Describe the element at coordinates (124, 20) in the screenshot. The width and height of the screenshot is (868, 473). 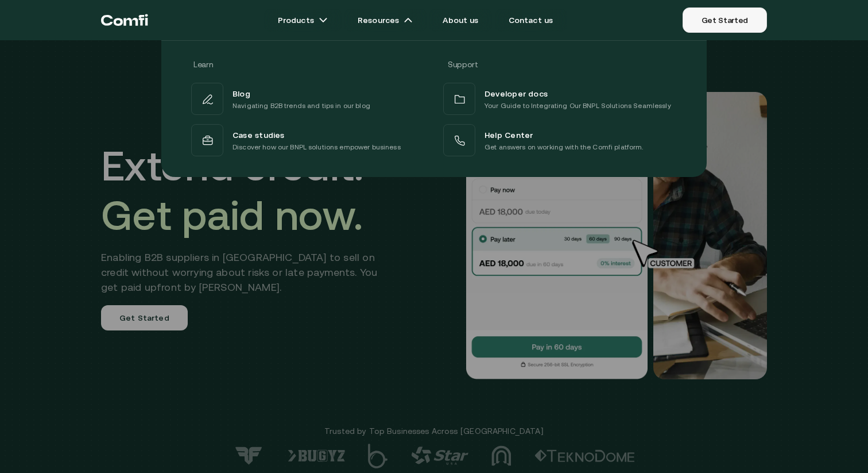
I see `a: Return to the top of the Comfi home page` at that location.